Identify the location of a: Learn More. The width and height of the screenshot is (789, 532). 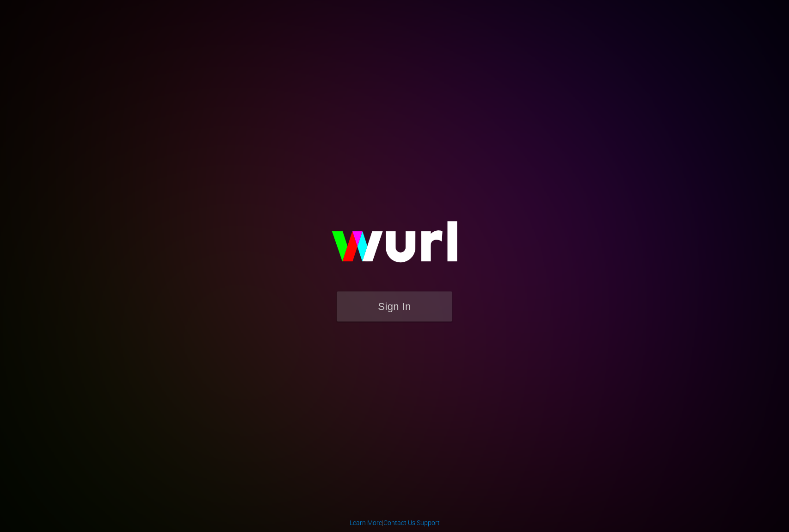
(366, 523).